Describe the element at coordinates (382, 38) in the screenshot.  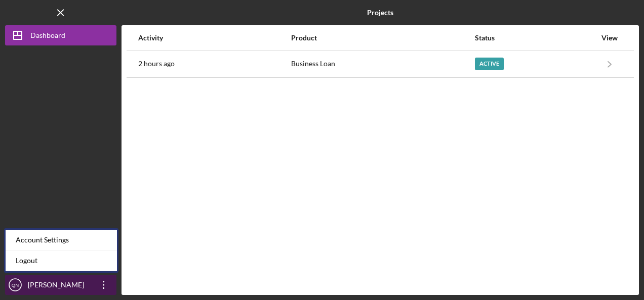
I see `div: Product` at that location.